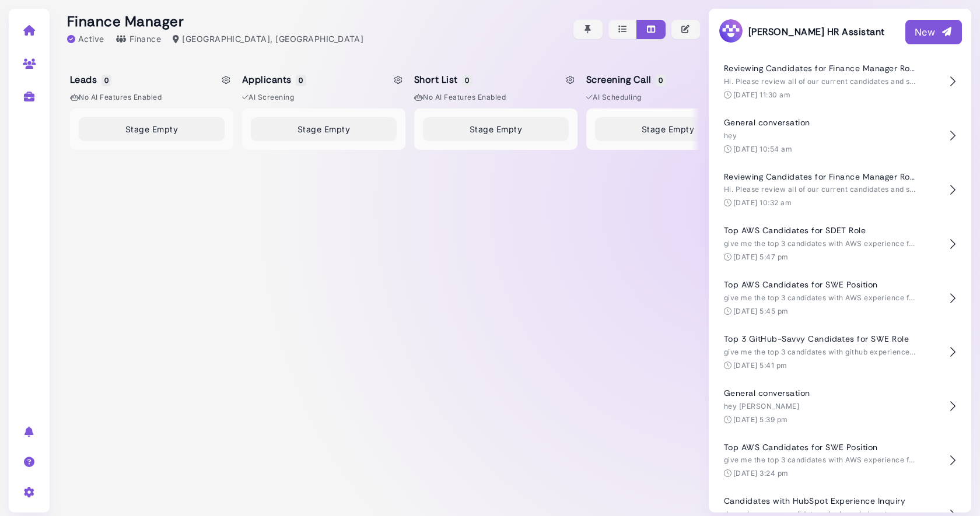 The image size is (980, 516). Describe the element at coordinates (840, 244) in the screenshot. I see `button: Top AWS Candidates for SDET Role give me the top 3 candidates with AWS experience for the SDET jo...` at that location.